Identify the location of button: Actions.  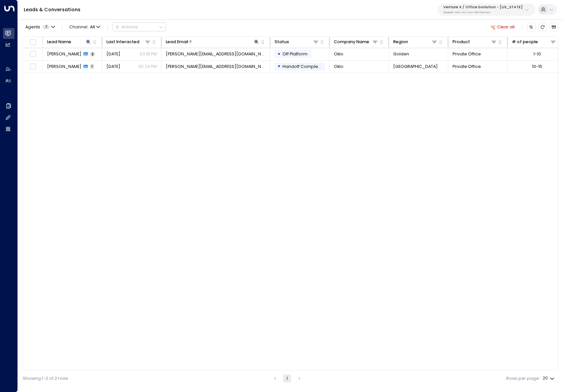
(139, 27).